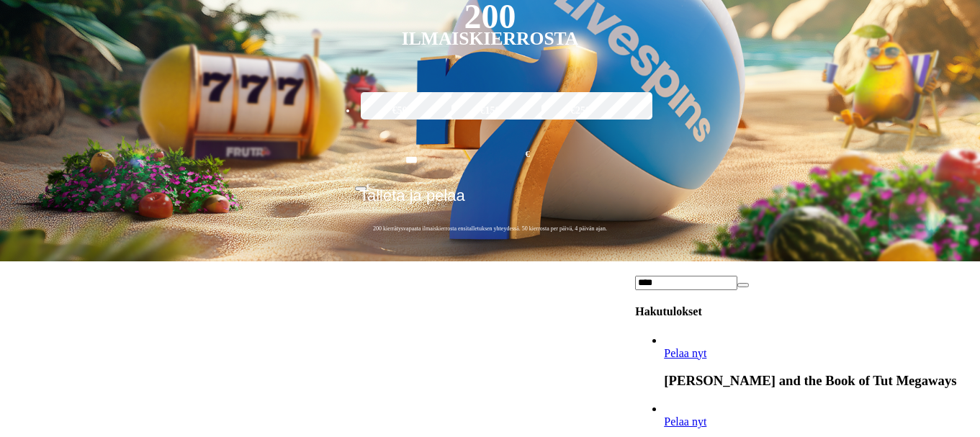 Image resolution: width=980 pixels, height=437 pixels. Describe the element at coordinates (685, 421) in the screenshot. I see `a: John Hunter and the Aztec Treasure` at that location.